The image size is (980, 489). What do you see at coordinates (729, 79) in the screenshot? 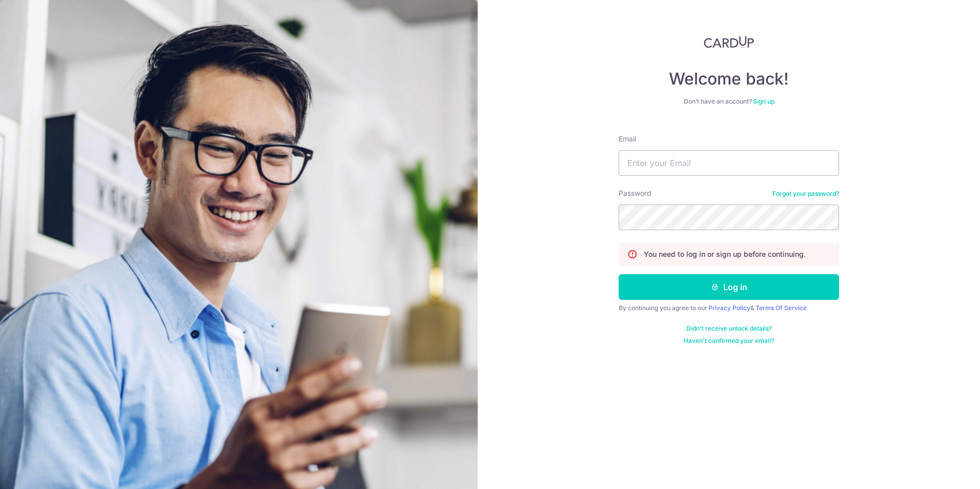
I see `h4: Welcome back!` at bounding box center [729, 79].